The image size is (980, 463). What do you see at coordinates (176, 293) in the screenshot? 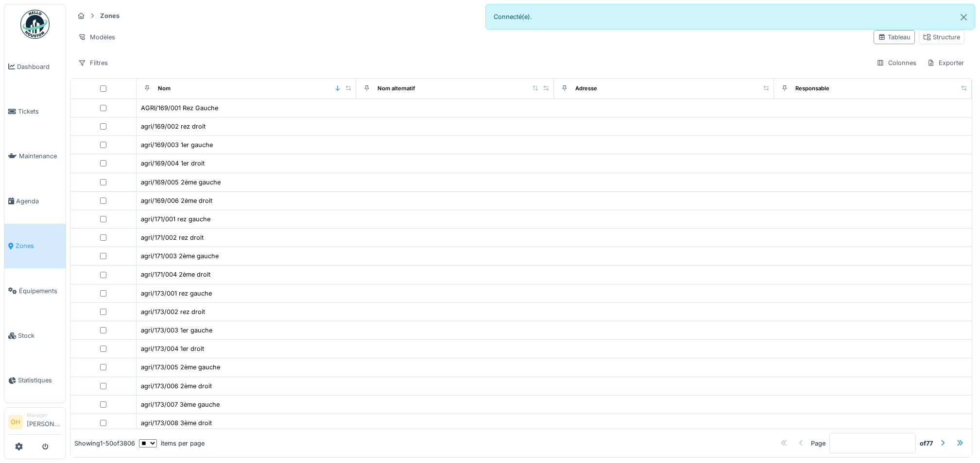
I see `div: agri/173/001 rez gauche` at bounding box center [176, 293].